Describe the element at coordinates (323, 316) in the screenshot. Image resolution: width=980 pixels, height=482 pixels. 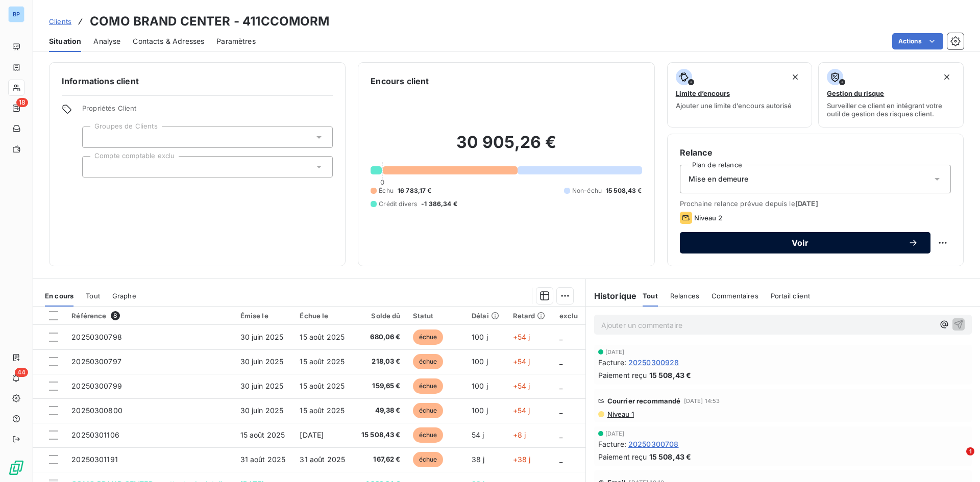
I see `div: Échue le` at that location.